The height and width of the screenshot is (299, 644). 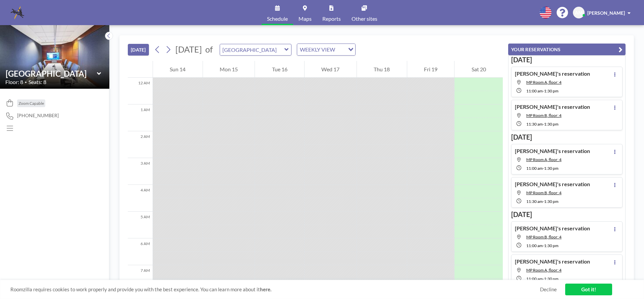 I want to click on a: Decline, so click(x=548, y=289).